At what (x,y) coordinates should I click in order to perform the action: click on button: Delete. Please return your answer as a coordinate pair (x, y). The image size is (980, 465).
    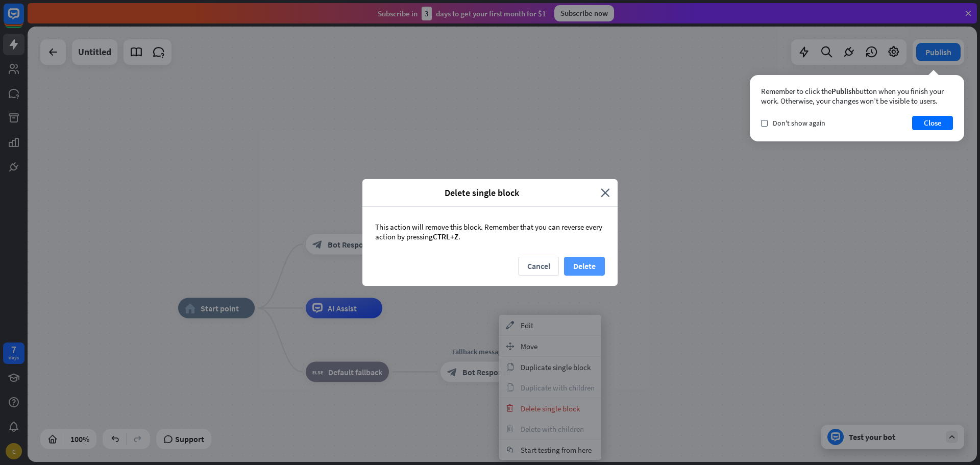
    Looking at the image, I should click on (584, 266).